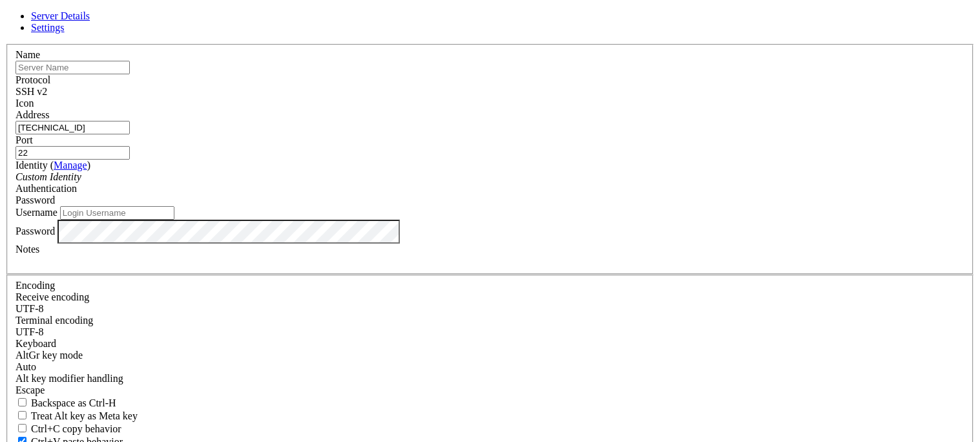 This screenshot has width=980, height=442. What do you see at coordinates (22, 402) in the screenshot?
I see `input: Backspace as Ctrl-H` at bounding box center [22, 402].